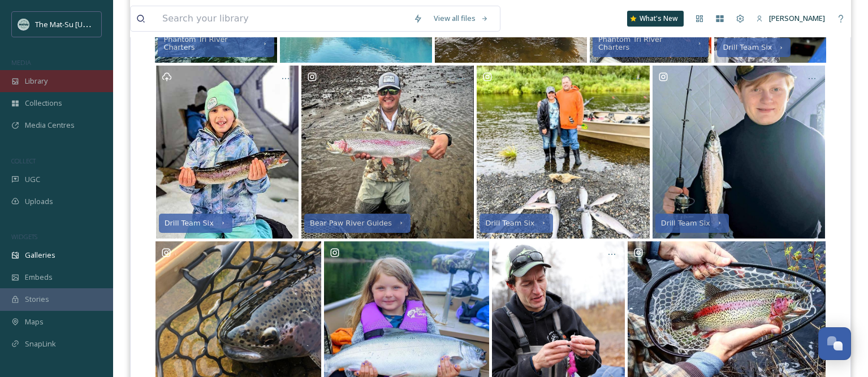  I want to click on img: Social_thumbnail.png, so click(24, 24).